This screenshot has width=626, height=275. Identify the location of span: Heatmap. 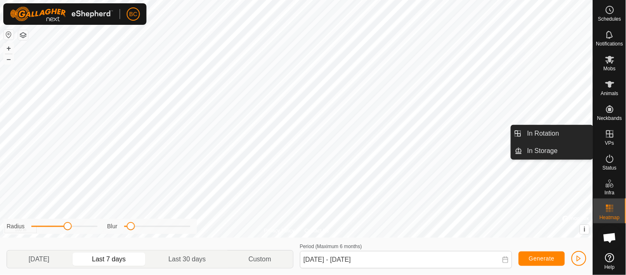
(610, 217).